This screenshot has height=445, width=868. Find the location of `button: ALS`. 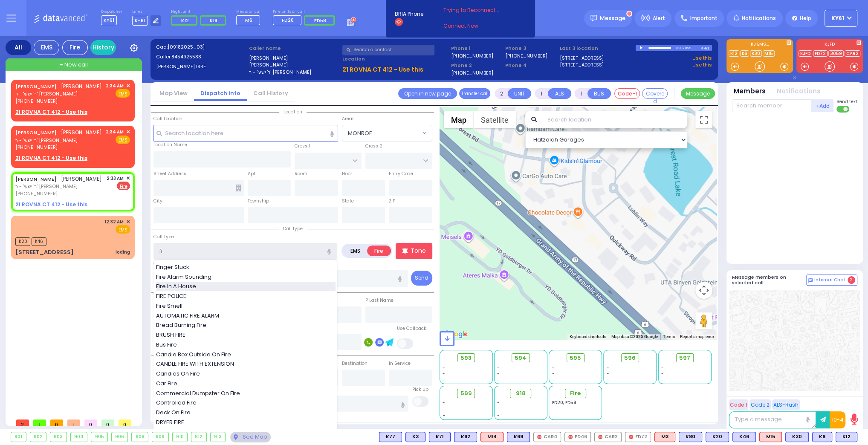

button: ALS is located at coordinates (559, 93).